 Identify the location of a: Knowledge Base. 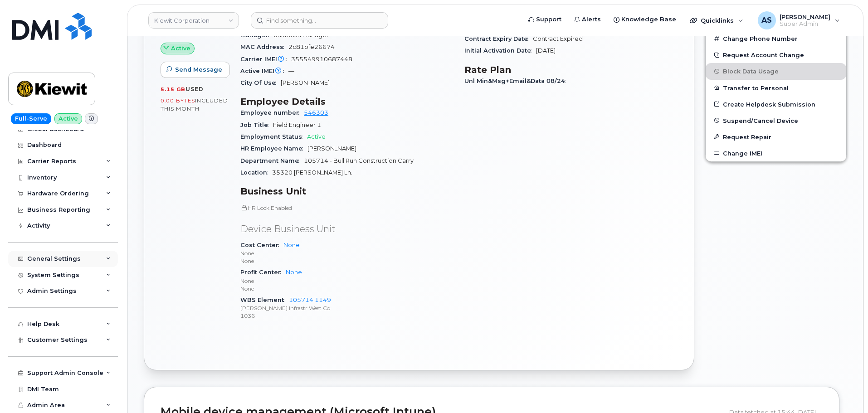
(645, 20).